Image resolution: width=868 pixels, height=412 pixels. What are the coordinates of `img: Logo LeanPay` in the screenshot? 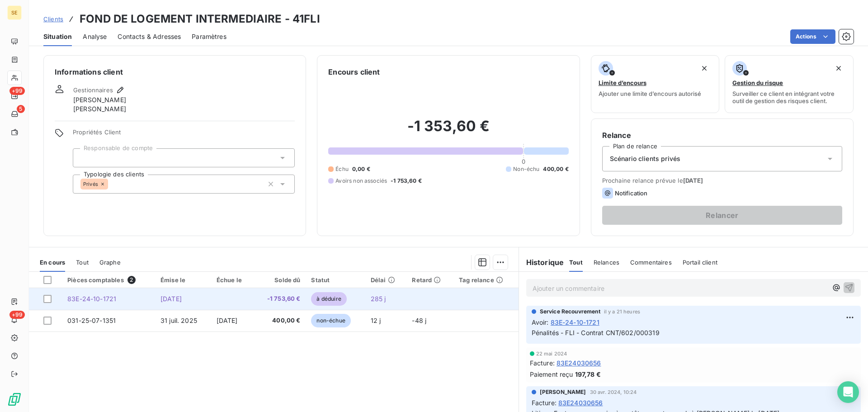 It's located at (15, 399).